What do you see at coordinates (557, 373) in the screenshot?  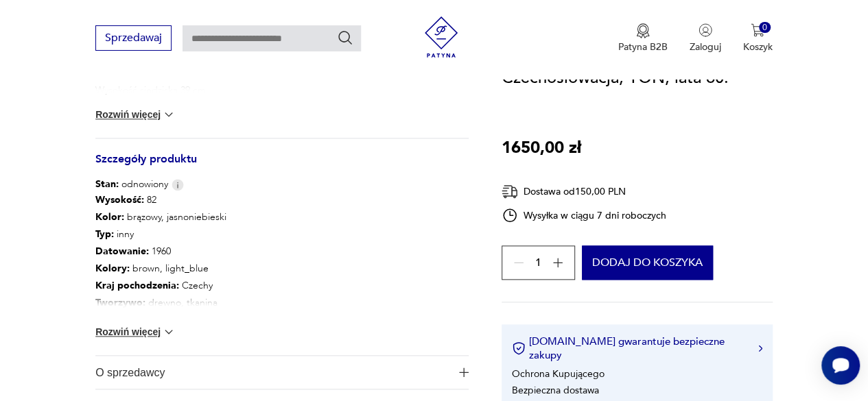 I see `li: Ochrona Kupującego` at bounding box center [557, 373].